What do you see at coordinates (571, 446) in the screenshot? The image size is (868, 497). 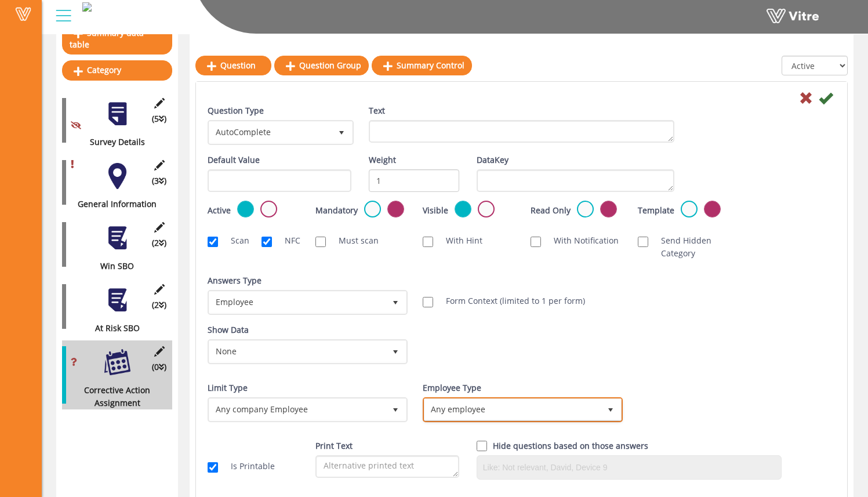 I see `label: Hide questions based on those answers` at bounding box center [571, 446].